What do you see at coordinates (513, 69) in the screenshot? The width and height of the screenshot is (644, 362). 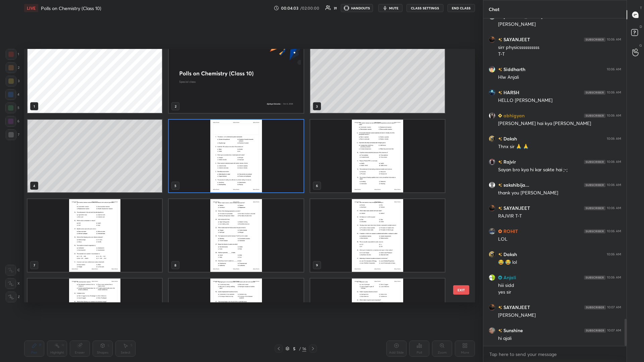 I see `h6: Siddharth` at bounding box center [513, 69].